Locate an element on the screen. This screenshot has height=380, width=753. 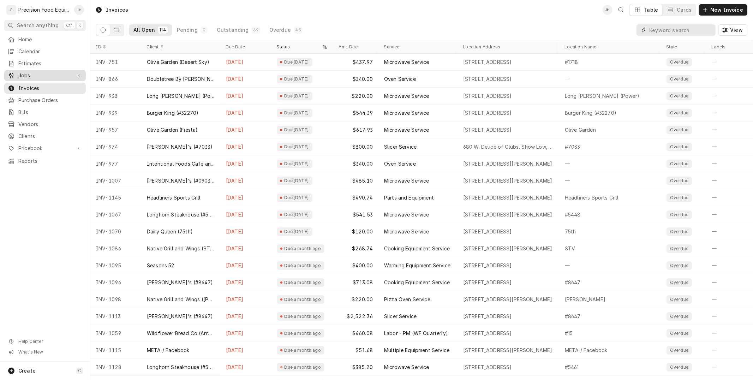
div: 69 is located at coordinates (256, 30).